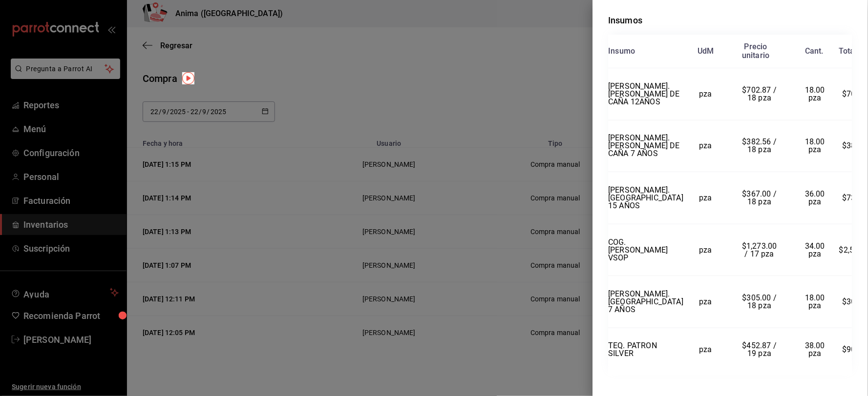  Describe the element at coordinates (761, 250) in the screenshot. I see `span: $1,273.00 / 17 pza` at that location.